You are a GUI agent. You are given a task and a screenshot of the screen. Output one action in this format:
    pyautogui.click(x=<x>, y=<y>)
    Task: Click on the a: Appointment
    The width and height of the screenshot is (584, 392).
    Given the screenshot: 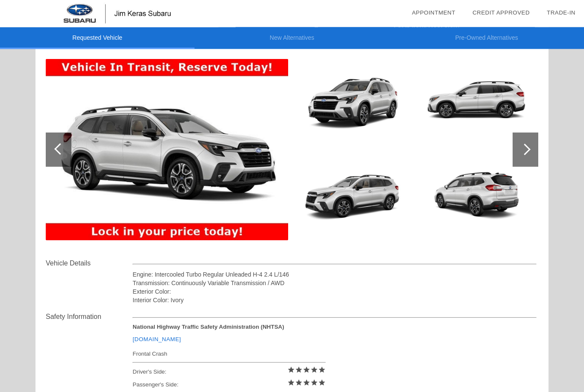 What is the action you would take?
    pyautogui.click(x=434, y=13)
    